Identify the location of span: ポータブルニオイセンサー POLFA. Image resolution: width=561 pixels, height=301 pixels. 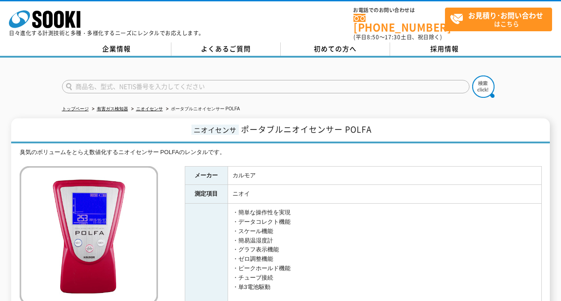
(306, 129).